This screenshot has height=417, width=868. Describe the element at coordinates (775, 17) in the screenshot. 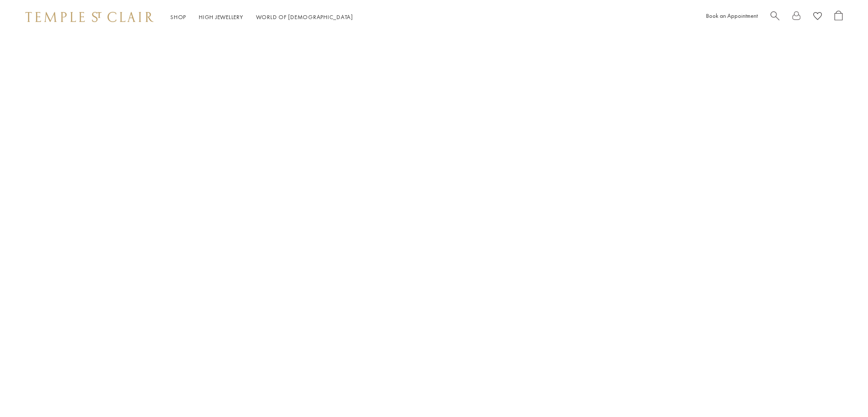

I see `a: Search` at that location.